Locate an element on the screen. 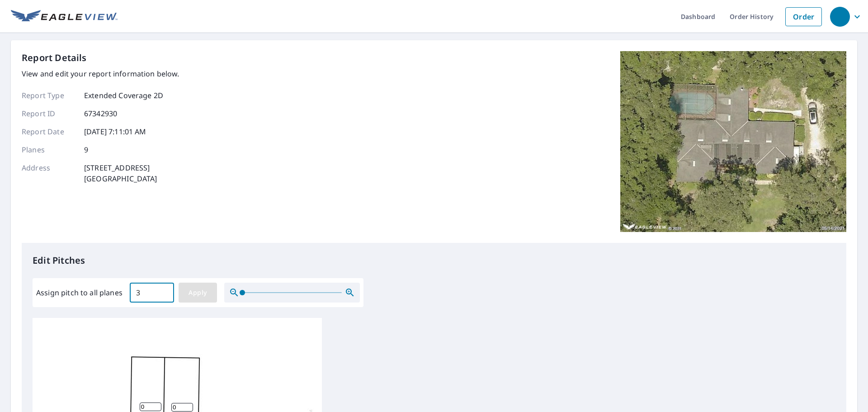  p: Report Date is located at coordinates (49, 132).